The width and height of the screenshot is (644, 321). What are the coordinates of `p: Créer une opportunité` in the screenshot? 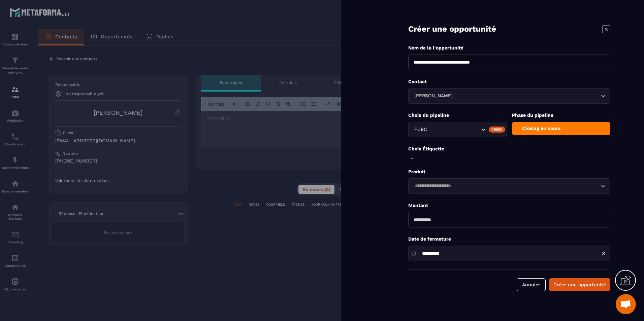 It's located at (452, 29).